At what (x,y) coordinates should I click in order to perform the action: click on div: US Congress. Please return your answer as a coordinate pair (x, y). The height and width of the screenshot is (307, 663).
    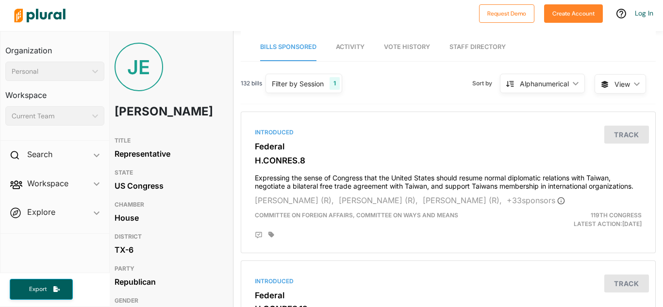
    Looking at the image, I should click on (168, 186).